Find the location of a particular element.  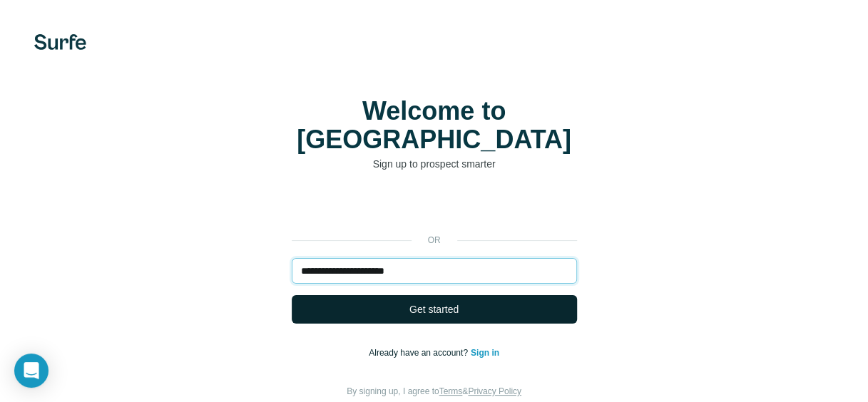

p: or is located at coordinates (434, 240).